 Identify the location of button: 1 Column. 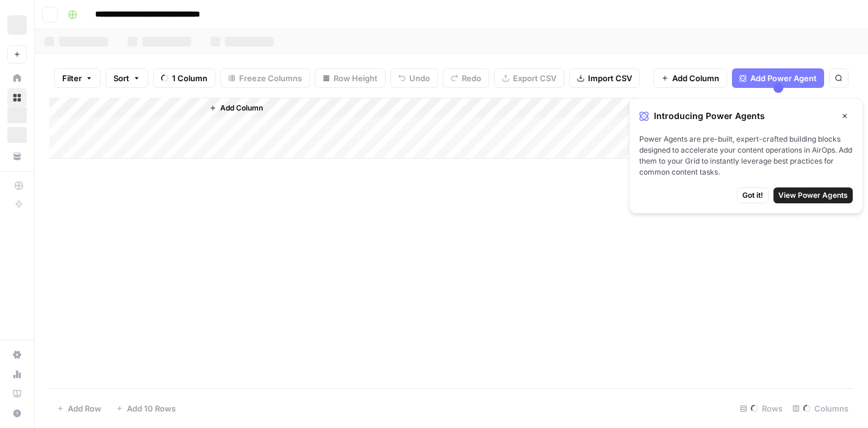
(184, 78).